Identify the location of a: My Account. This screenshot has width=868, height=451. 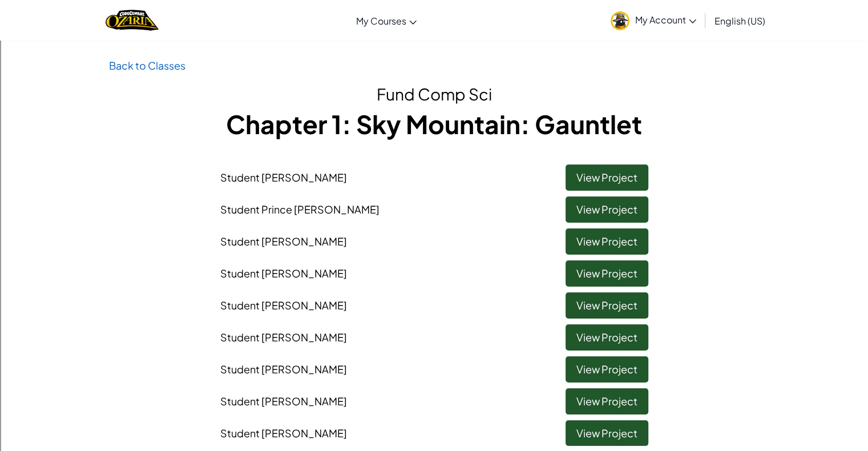
(654, 20).